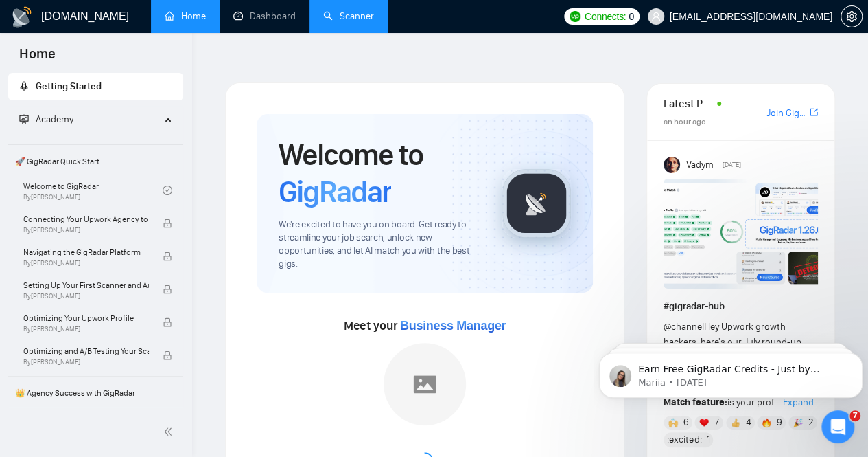 The width and height of the screenshot is (868, 457). I want to click on span: 4, so click(748, 422).